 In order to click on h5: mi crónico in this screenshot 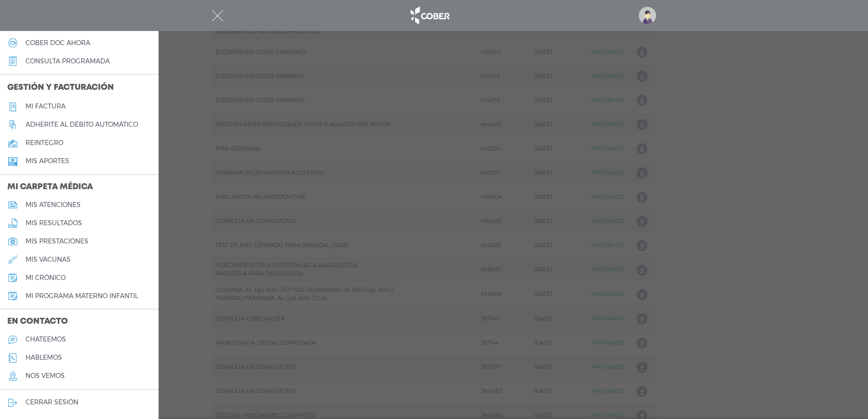, I will do `click(46, 278)`.